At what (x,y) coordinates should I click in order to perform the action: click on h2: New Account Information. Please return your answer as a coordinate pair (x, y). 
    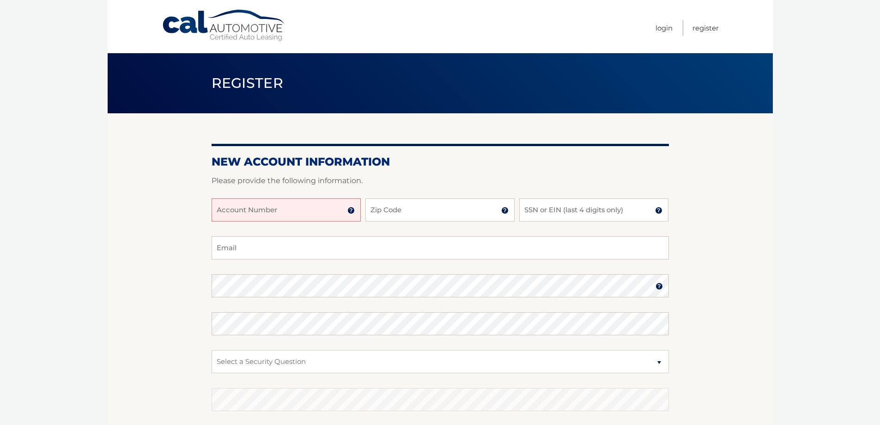
    Looking at the image, I should click on (440, 162).